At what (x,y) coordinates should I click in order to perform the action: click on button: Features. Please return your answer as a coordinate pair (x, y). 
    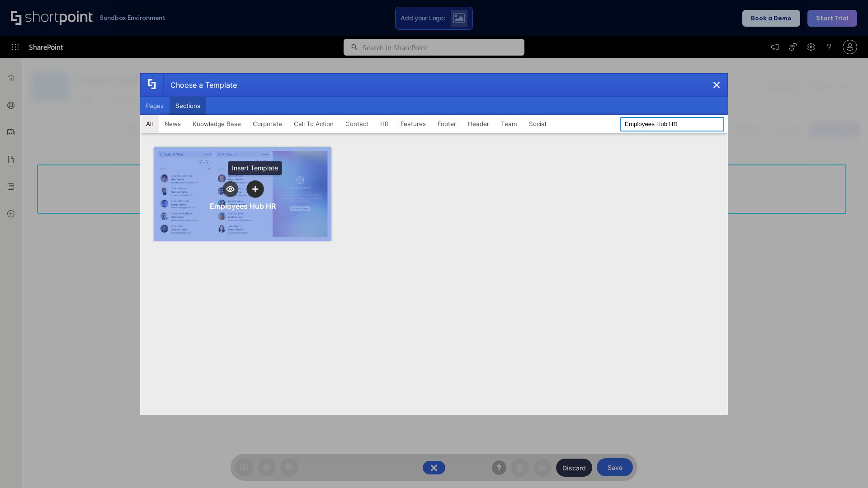
    Looking at the image, I should click on (414, 124).